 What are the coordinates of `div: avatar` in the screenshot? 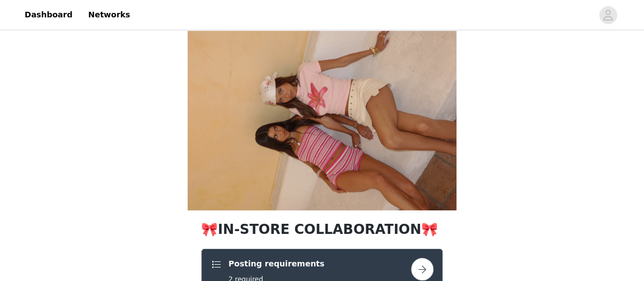 It's located at (608, 15).